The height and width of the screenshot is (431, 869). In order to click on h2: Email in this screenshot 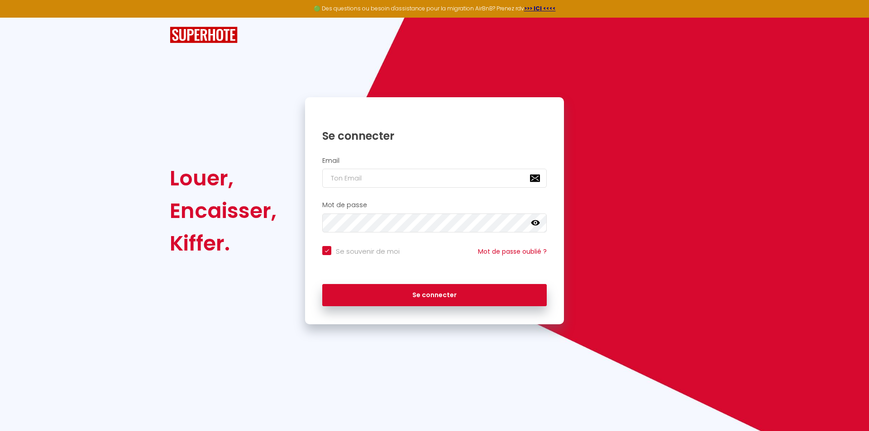, I will do `click(435, 161)`.